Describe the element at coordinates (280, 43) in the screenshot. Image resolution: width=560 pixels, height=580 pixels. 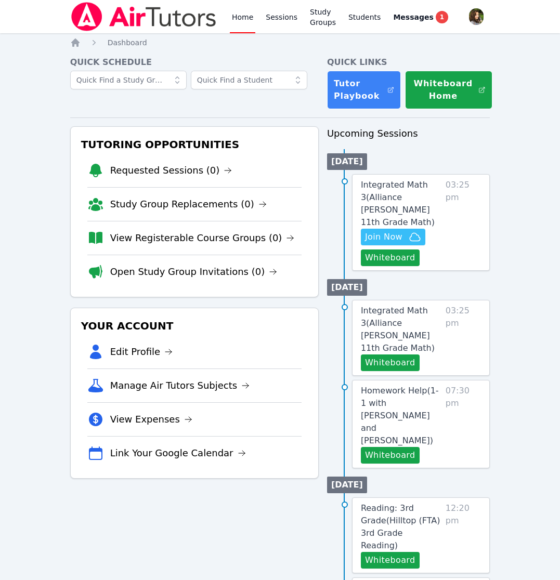
I see `nav: Breadcrumb` at that location.